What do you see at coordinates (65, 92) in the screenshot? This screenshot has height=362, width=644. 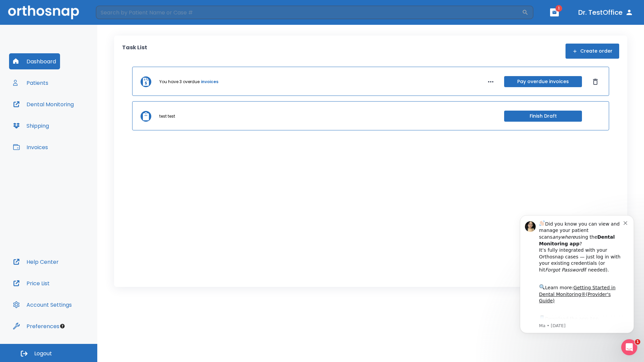 I see `a: (Provider's Guide)` at bounding box center [65, 92].